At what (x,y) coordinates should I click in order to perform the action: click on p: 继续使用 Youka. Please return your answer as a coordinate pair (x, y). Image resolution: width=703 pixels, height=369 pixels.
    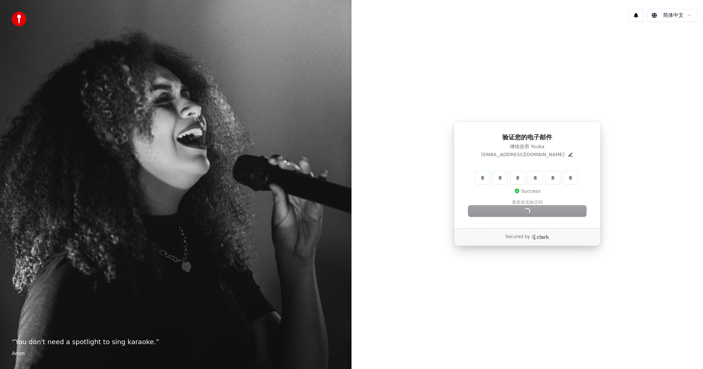
    Looking at the image, I should click on (527, 147).